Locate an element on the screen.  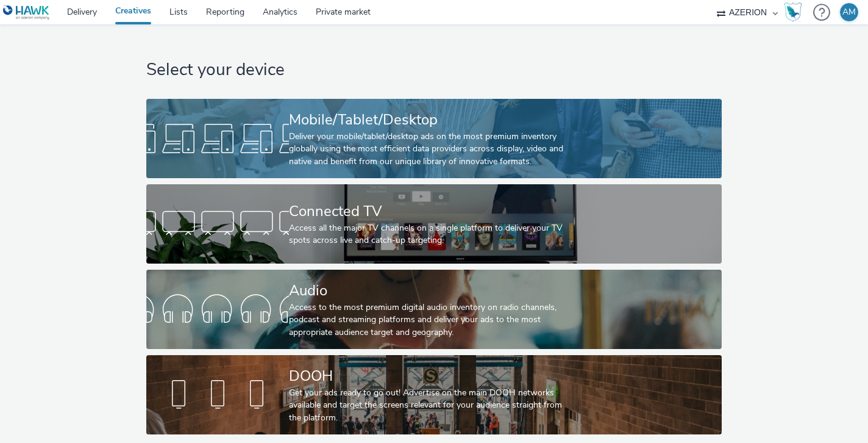
a: Connected TVAccess all the major TV channels on a single platform to deliver your TV spots across... is located at coordinates (434, 224).